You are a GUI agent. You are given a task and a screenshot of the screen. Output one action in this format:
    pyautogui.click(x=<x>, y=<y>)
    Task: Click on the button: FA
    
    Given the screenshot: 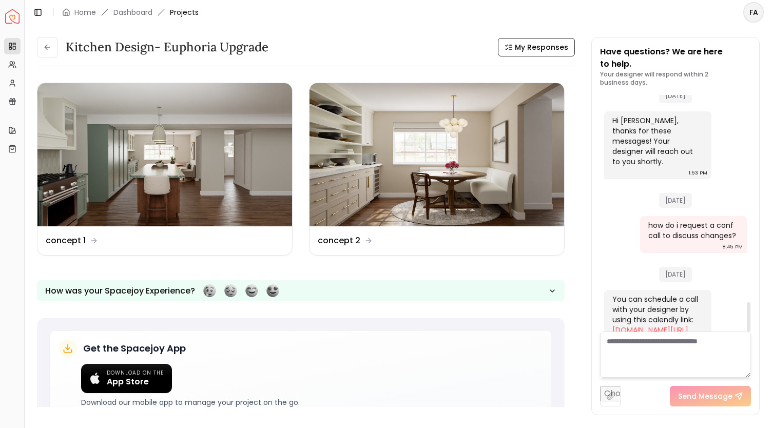 What is the action you would take?
    pyautogui.click(x=753, y=12)
    